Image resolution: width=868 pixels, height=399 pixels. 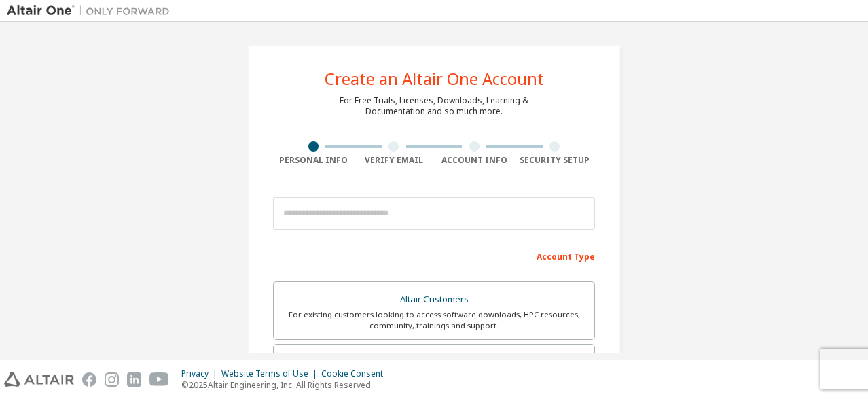 I want to click on div: Altair Customers, so click(x=434, y=299).